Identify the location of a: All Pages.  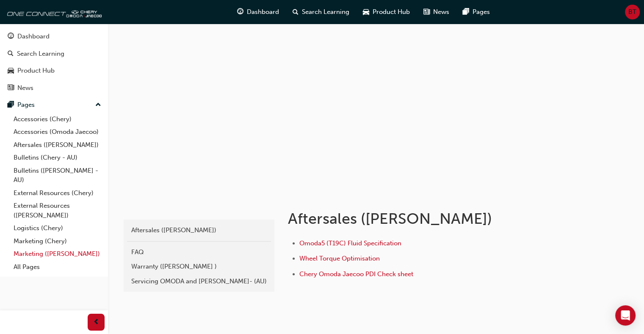
(57, 267).